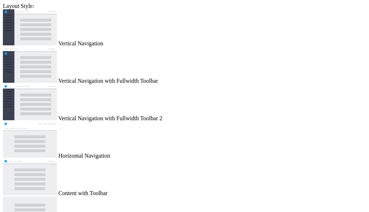  Describe the element at coordinates (30, 177) in the screenshot. I see `img: content-with-toolbar.jpg` at that location.